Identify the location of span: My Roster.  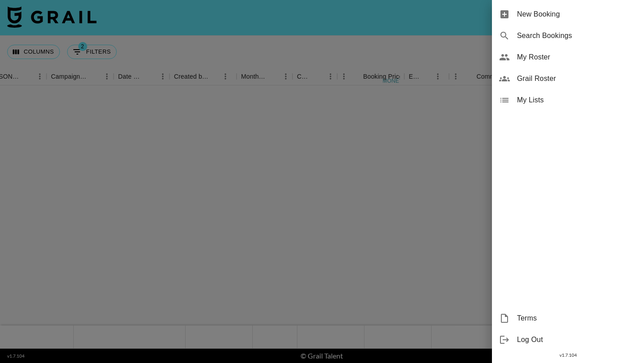
(577, 57).